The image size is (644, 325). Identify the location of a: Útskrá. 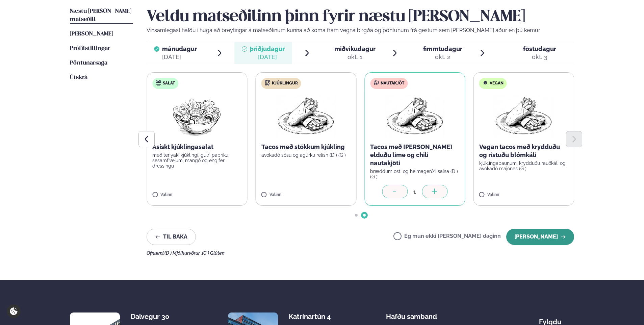
(79, 77).